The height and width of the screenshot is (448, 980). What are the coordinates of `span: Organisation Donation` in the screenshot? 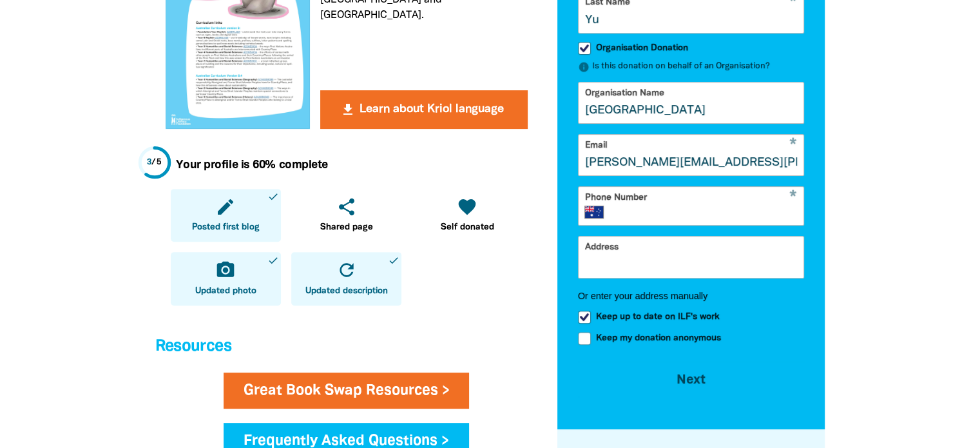 It's located at (642, 48).